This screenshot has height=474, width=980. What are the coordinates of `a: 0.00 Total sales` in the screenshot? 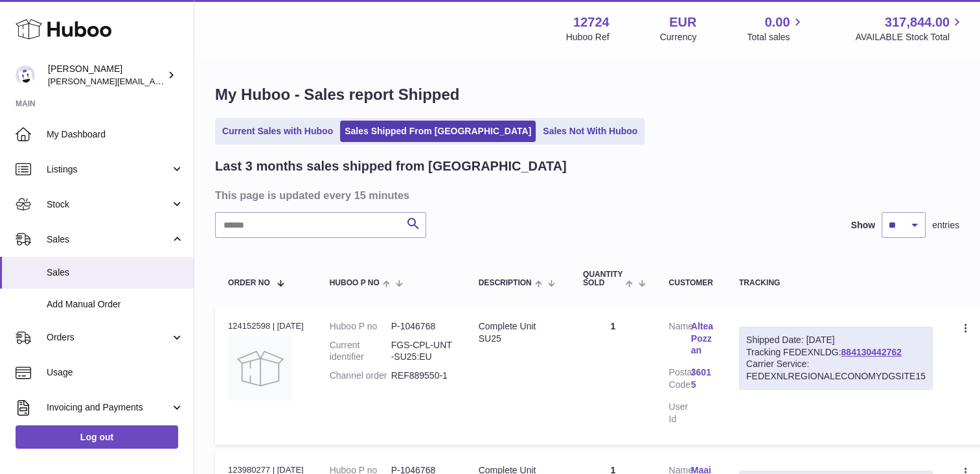 It's located at (775, 29).